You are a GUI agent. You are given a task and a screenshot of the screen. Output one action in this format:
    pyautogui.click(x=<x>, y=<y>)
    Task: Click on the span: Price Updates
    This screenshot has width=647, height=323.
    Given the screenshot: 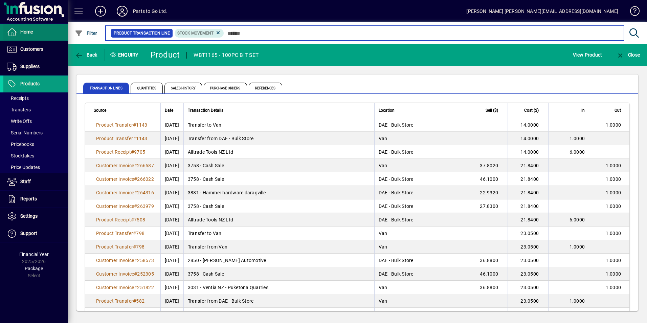 What is the action you would take?
    pyautogui.click(x=23, y=167)
    